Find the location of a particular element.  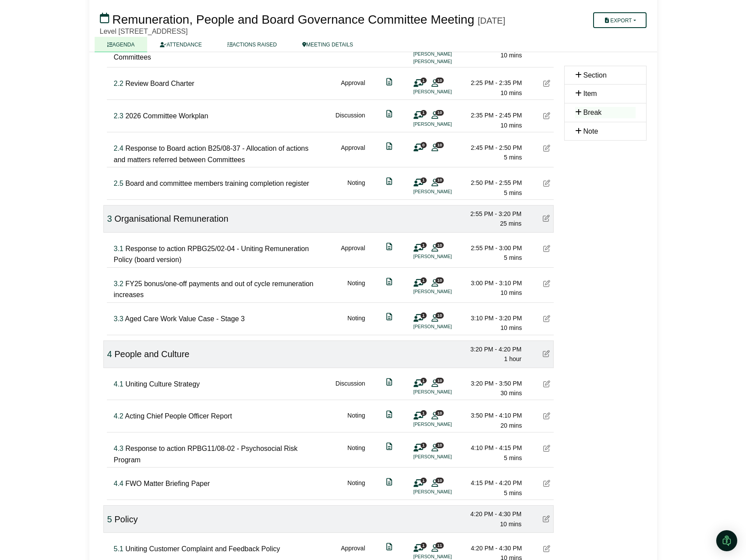

span: Review Board Charter is located at coordinates (159, 83).